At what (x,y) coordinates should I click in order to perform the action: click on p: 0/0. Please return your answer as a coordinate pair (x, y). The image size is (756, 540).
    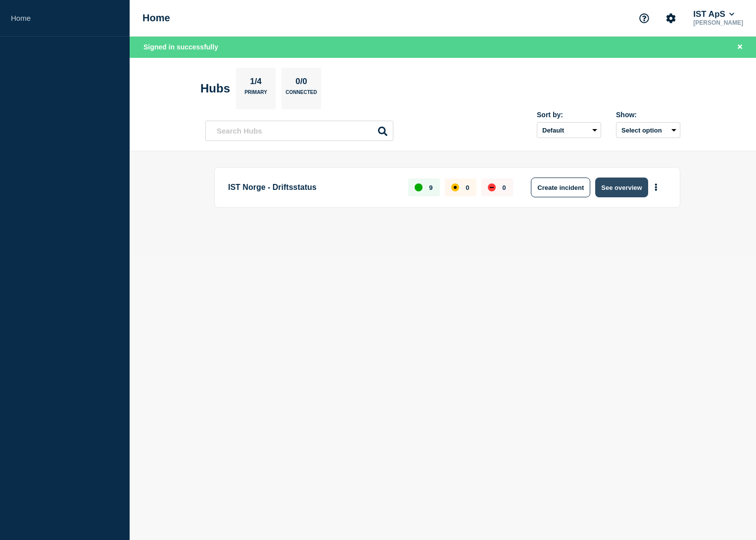
    Looking at the image, I should click on (301, 83).